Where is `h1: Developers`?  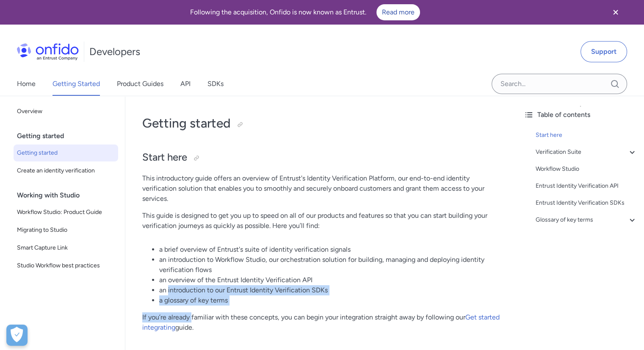
h1: Developers is located at coordinates (115, 52).